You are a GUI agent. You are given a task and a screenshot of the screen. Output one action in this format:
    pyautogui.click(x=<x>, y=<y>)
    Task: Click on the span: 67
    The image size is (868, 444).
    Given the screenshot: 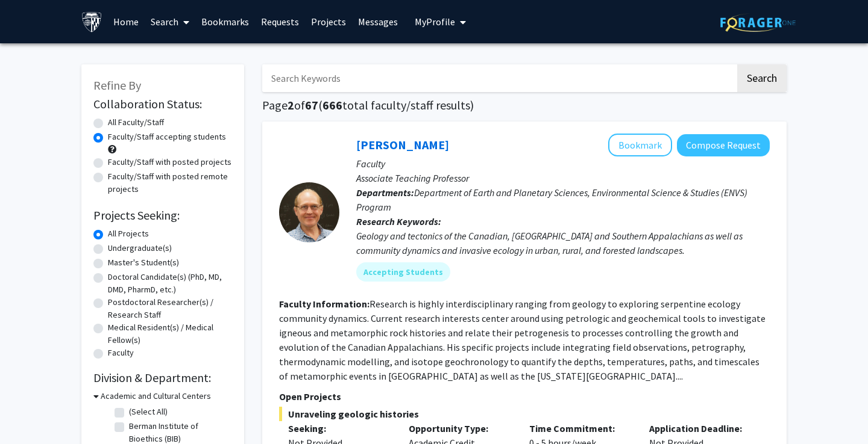 What is the action you would take?
    pyautogui.click(x=312, y=105)
    